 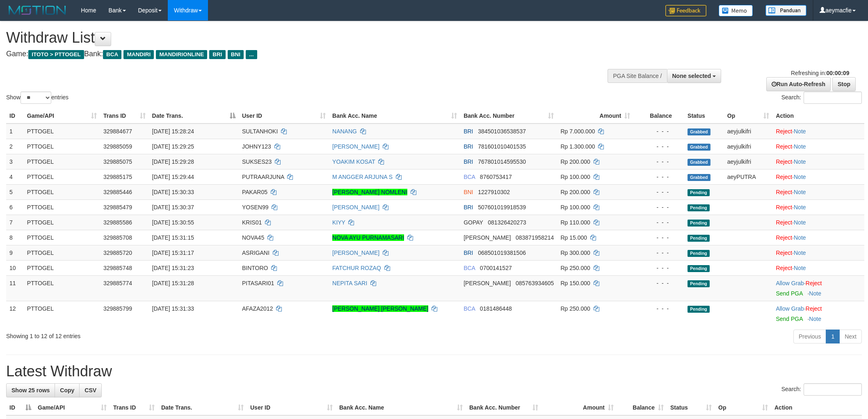 What do you see at coordinates (575, 283) in the screenshot?
I see `span: Rp 150.000` at bounding box center [575, 283].